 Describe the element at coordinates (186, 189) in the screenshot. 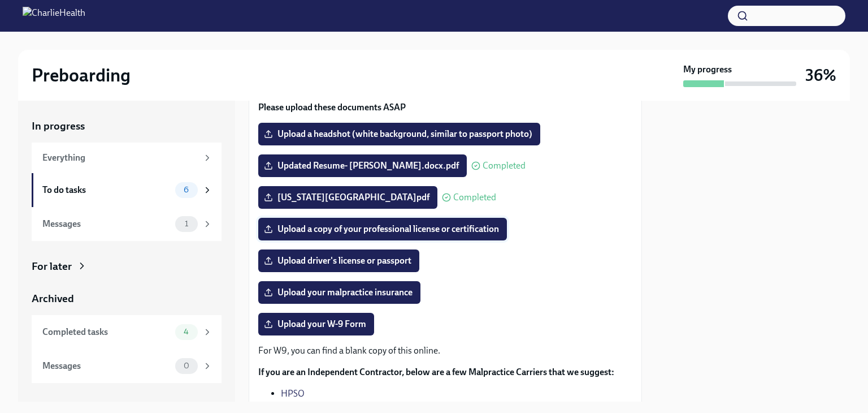

I see `span: 6` at that location.